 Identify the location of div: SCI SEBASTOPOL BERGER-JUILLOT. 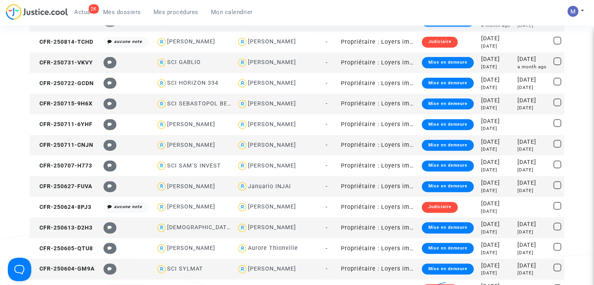
(218, 103).